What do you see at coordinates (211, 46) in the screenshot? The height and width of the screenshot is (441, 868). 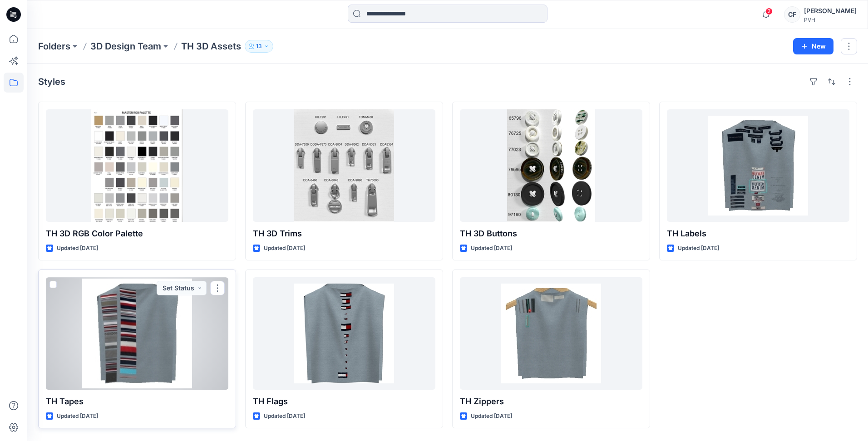 I see `p: TH 3D Assets` at bounding box center [211, 46].